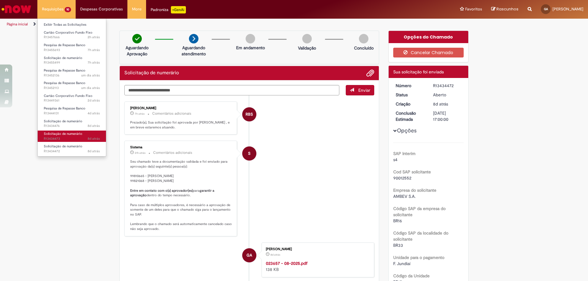  What do you see at coordinates (161, 191) in the screenshot?
I see `b: Entre em contato com o(s) aprovador(es)` at bounding box center [161, 191].